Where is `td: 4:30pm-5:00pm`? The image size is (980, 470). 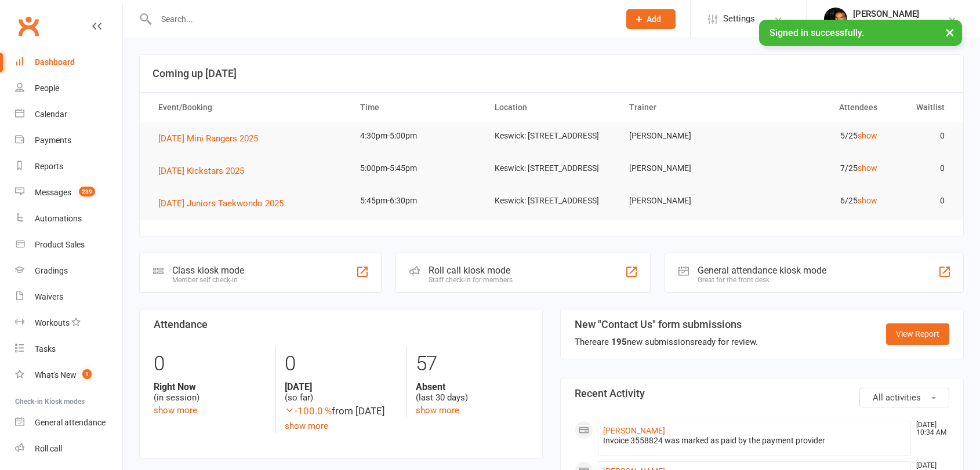 td: 4:30pm-5:00pm is located at coordinates (417, 135).